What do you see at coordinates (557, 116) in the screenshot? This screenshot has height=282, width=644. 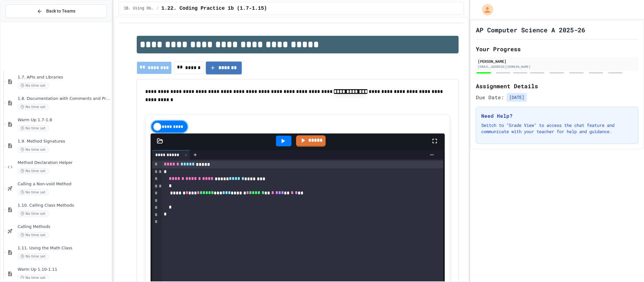 I see `h3: Need Help?` at bounding box center [557, 116].